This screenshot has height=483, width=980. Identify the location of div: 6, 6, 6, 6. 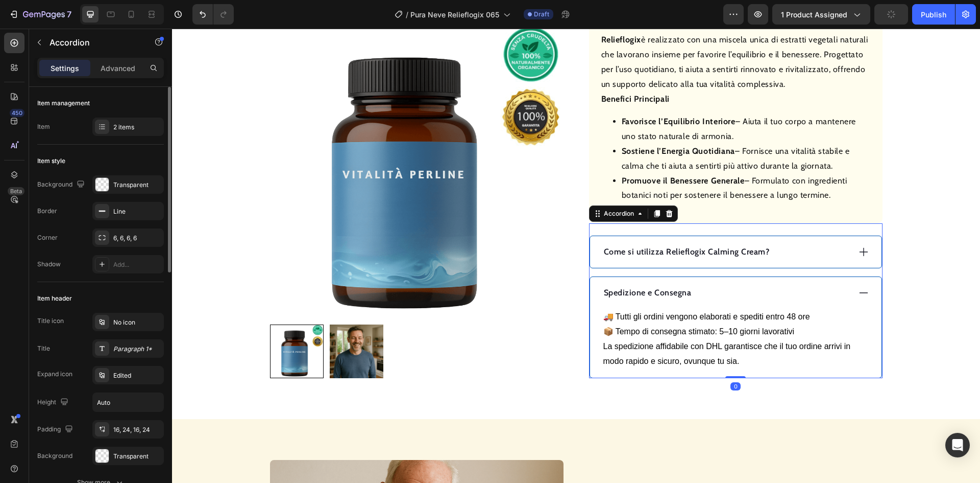
(137, 238).